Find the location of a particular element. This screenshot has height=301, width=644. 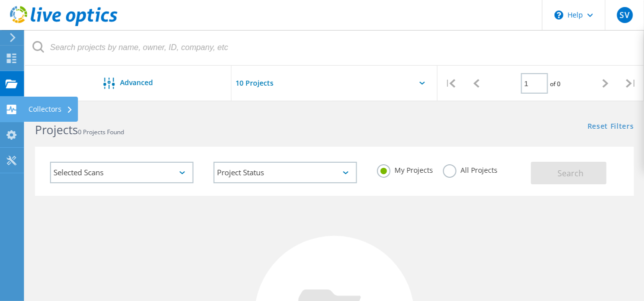

span: of 0 is located at coordinates (556, 84).